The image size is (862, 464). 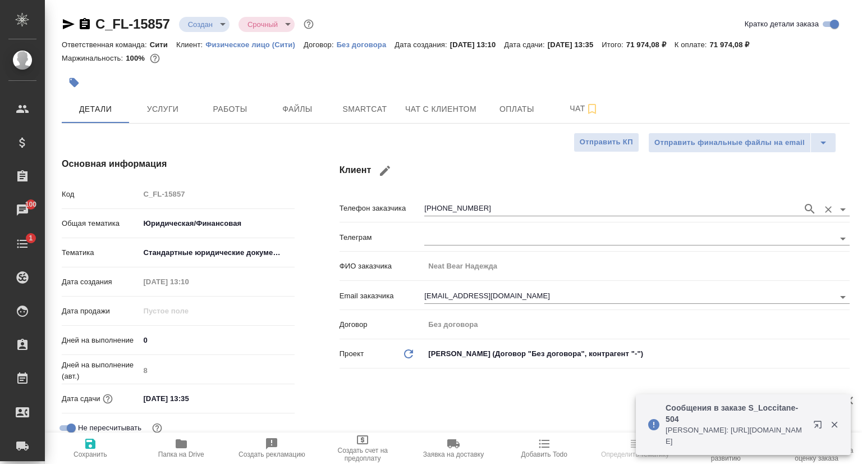 What do you see at coordinates (100, 282) in the screenshot?
I see `p: Дата создания` at bounding box center [100, 282].